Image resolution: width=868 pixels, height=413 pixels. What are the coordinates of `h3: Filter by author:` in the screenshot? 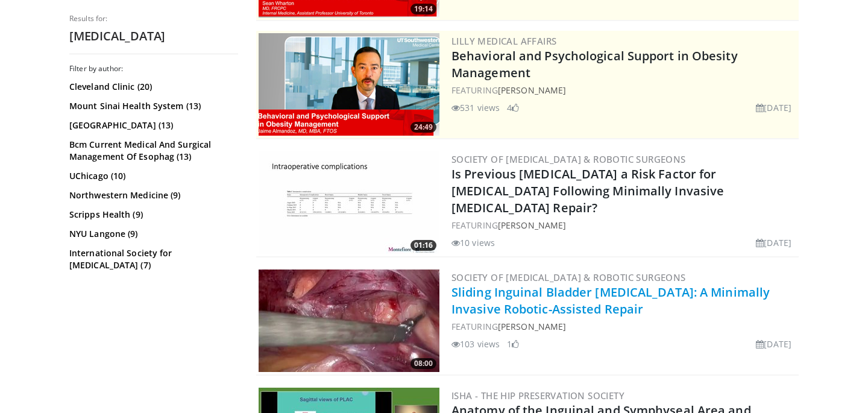 It's located at (153, 69).